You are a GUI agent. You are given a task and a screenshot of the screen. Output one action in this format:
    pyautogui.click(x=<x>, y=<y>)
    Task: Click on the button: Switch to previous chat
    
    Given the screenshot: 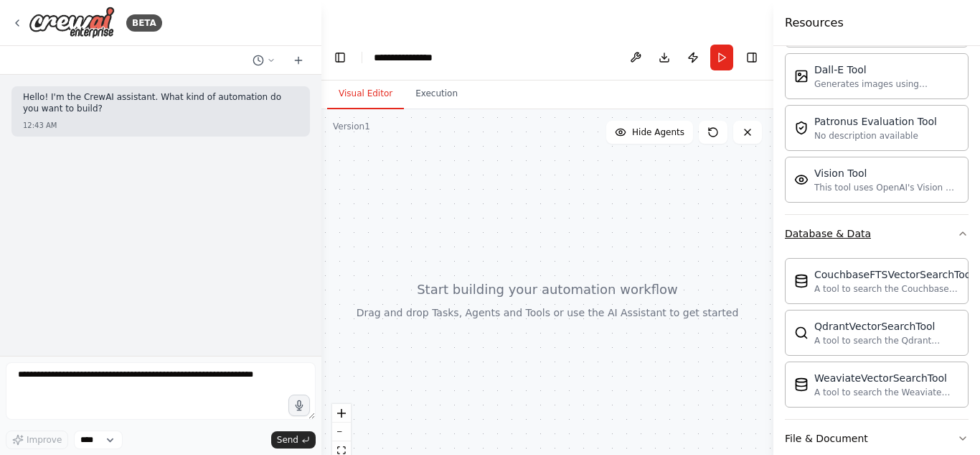 What is the action you would take?
    pyautogui.click(x=264, y=60)
    